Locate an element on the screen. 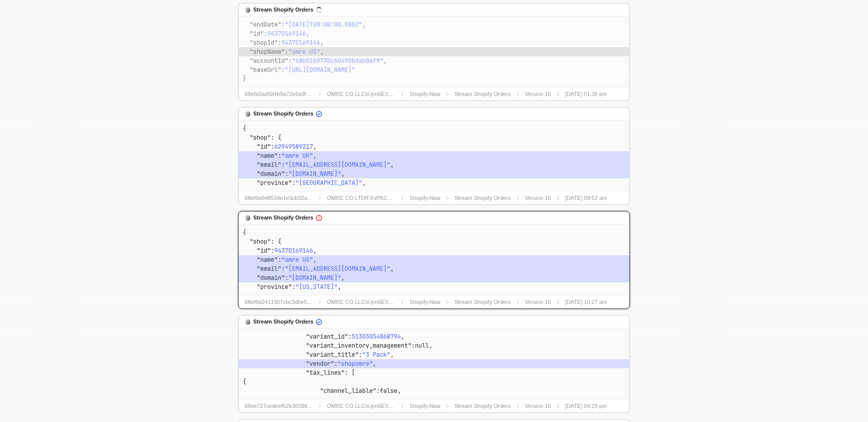 This screenshot has width=868, height=422. span: 62949589217 is located at coordinates (293, 146).